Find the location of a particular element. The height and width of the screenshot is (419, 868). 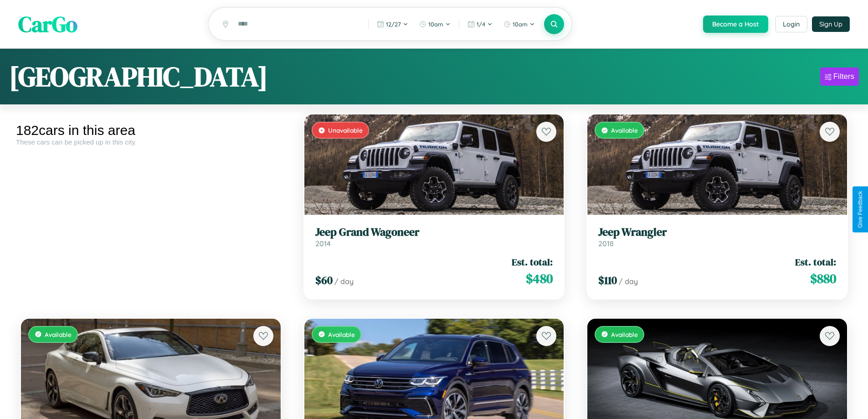

h3: Jeep Wrangler is located at coordinates (718, 232).